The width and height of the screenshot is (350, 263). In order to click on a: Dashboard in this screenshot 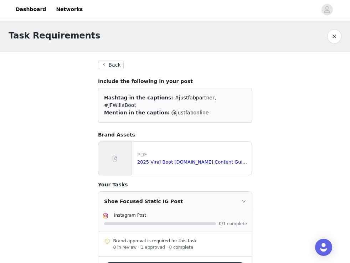, I will do `click(31, 9)`.